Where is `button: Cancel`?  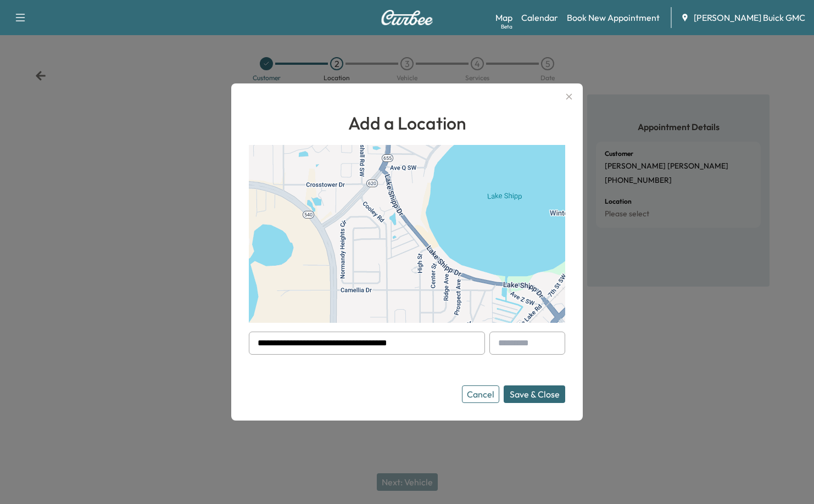 button: Cancel is located at coordinates (481, 394).